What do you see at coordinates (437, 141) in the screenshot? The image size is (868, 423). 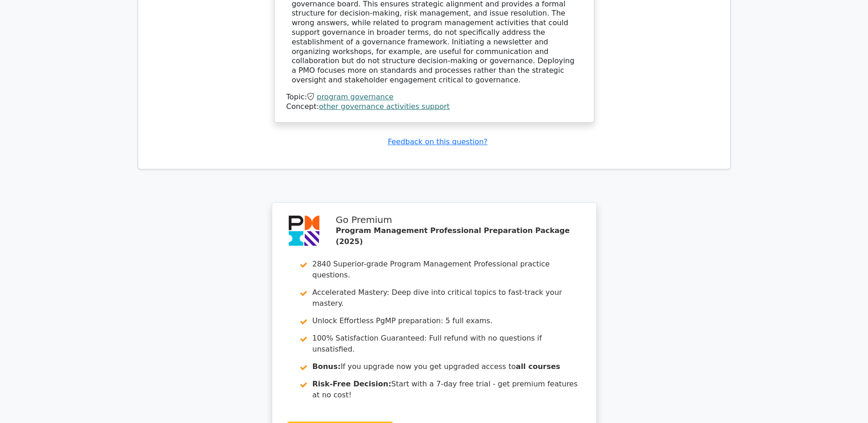 I see `u: Feedback on this question?` at bounding box center [437, 141].